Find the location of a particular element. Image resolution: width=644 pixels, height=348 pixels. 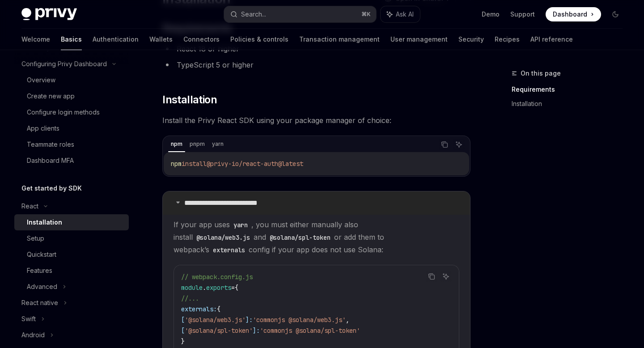

code: @solana/spl-token is located at coordinates (300, 238).